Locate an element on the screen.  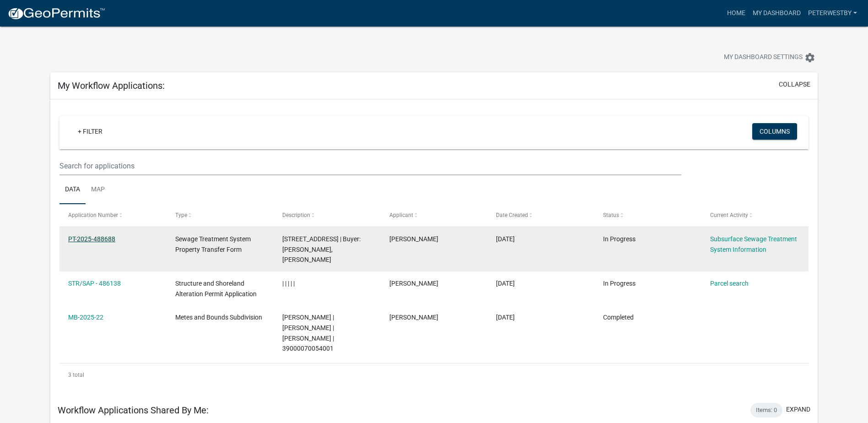
button: My Dashboard Settingssettings is located at coordinates (770, 57).